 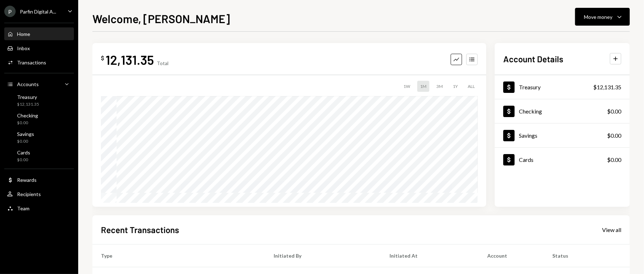 What do you see at coordinates (323, 255) in the screenshot?
I see `th: Initiated By` at bounding box center [323, 255].